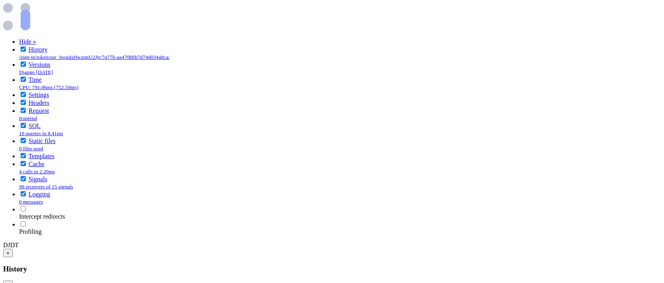  I want to click on div: Profiling, so click(340, 231).